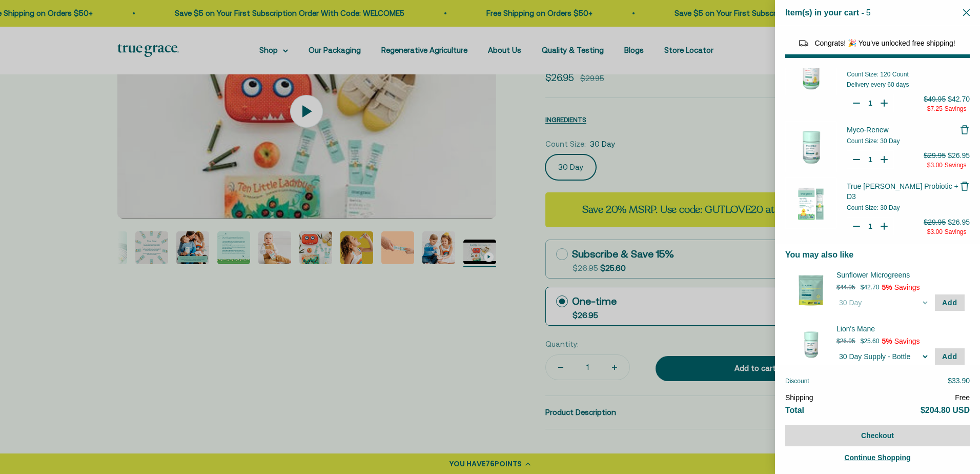 Image resolution: width=980 pixels, height=474 pixels. Describe the element at coordinates (811, 291) in the screenshot. I see `img: 30 Day` at that location.